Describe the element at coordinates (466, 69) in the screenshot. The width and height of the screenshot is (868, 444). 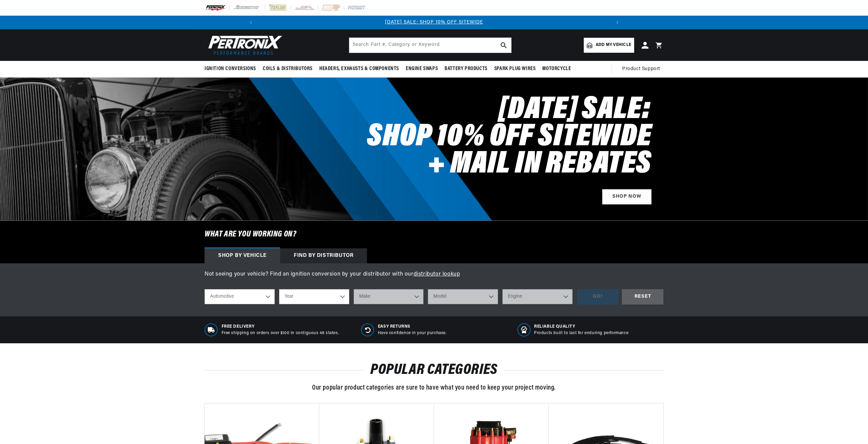
I see `span: Battery Products` at that location.